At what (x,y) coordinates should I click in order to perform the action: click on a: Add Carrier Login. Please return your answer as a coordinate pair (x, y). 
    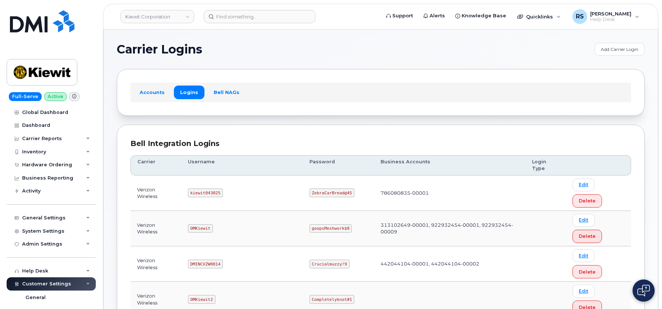
    Looking at the image, I should click on (620, 49).